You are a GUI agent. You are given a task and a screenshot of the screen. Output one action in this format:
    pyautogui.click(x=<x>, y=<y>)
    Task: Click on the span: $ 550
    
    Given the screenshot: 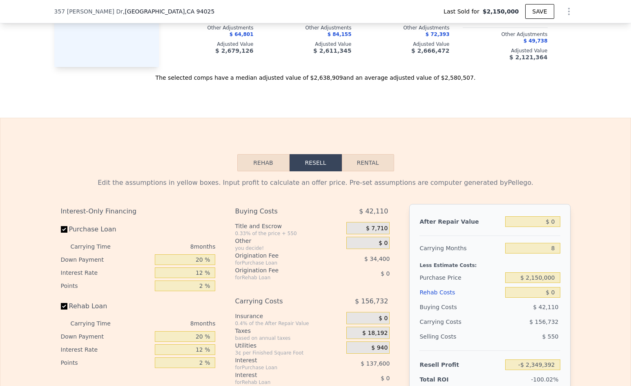 What is the action you would take?
    pyautogui.click(x=550, y=336)
    